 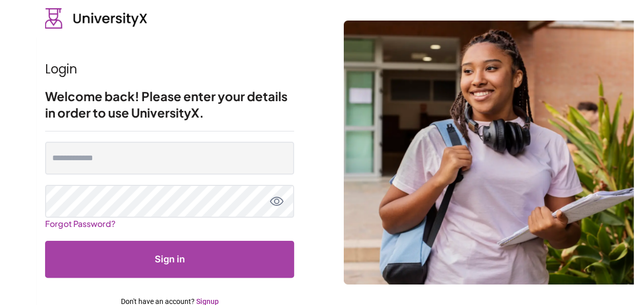 What do you see at coordinates (97, 19) in the screenshot?
I see `a: UniversityX logo` at bounding box center [97, 19].